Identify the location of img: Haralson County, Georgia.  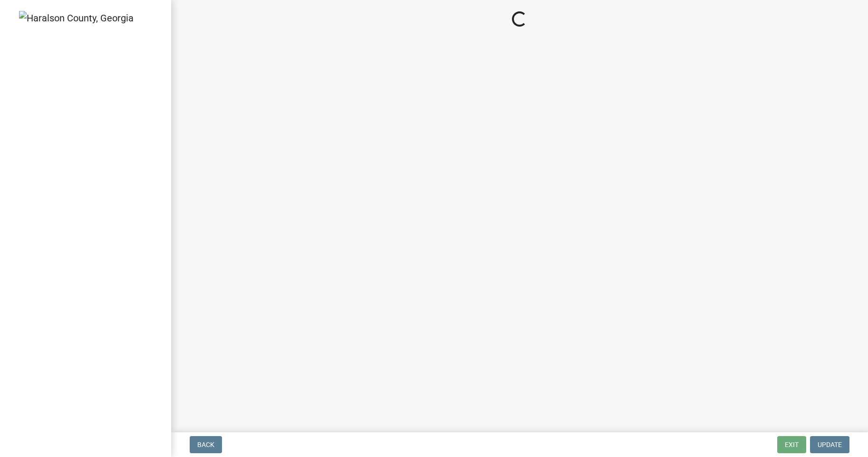
(76, 18).